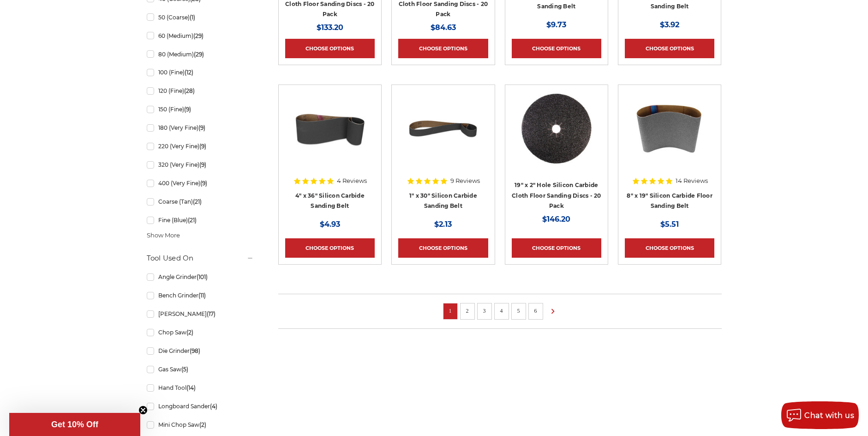 The height and width of the screenshot is (436, 868). I want to click on a: 1, so click(451, 311).